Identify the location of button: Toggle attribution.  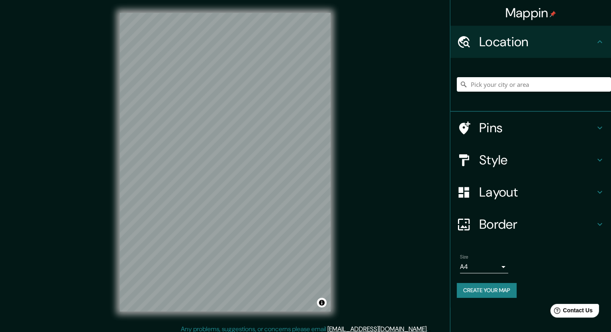
(322, 303).